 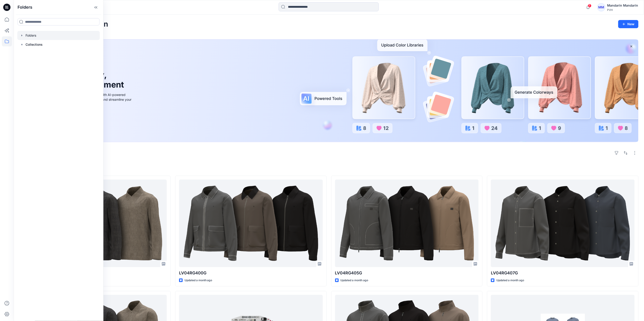 I want to click on button: New, so click(x=628, y=24).